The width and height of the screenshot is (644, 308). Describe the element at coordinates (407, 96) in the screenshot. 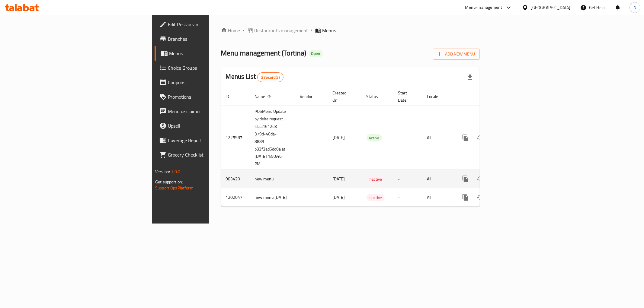

I see `span: Start Date` at that location.